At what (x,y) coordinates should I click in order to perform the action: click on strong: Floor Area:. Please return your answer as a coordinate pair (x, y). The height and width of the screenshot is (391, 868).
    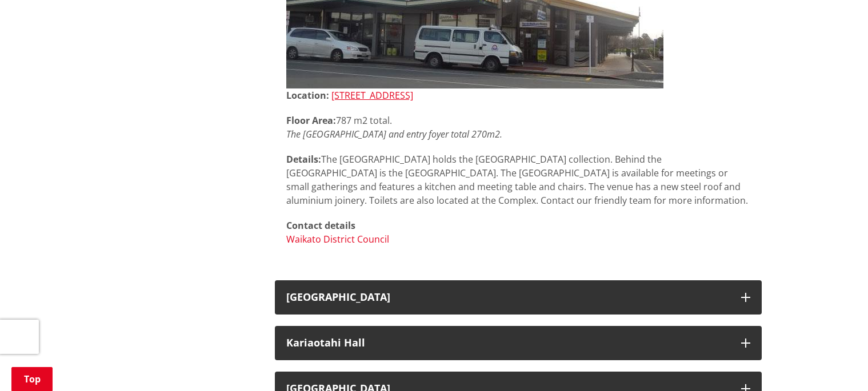
    Looking at the image, I should click on (311, 121).